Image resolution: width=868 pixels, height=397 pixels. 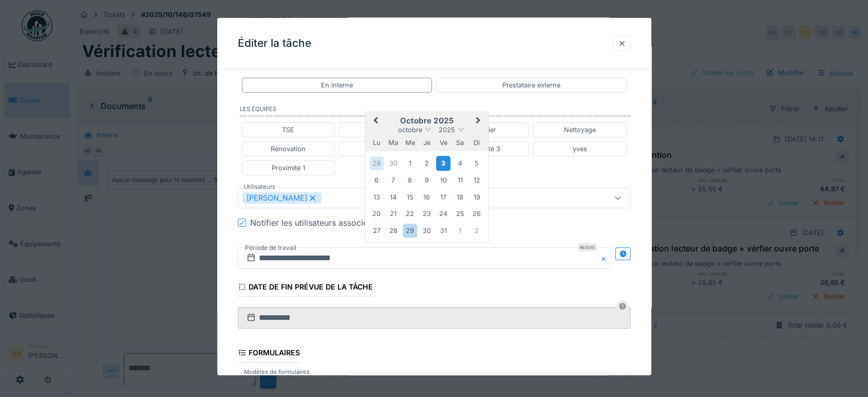 I want to click on div: jeudi, so click(x=427, y=142).